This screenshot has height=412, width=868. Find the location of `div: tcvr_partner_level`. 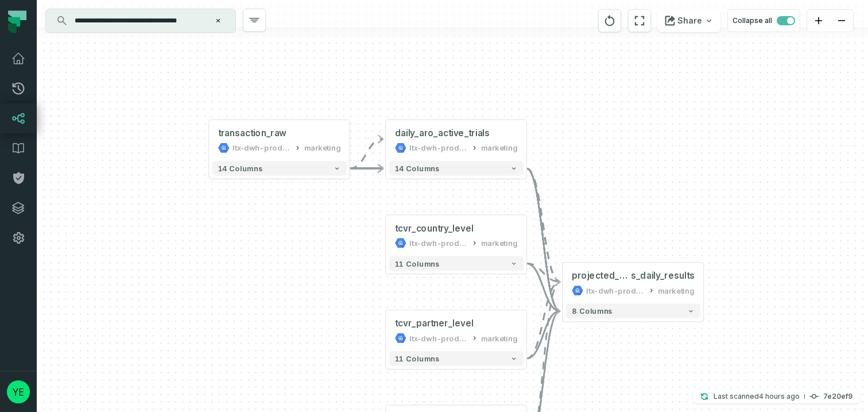

div: tcvr_partner_level is located at coordinates (435, 324).